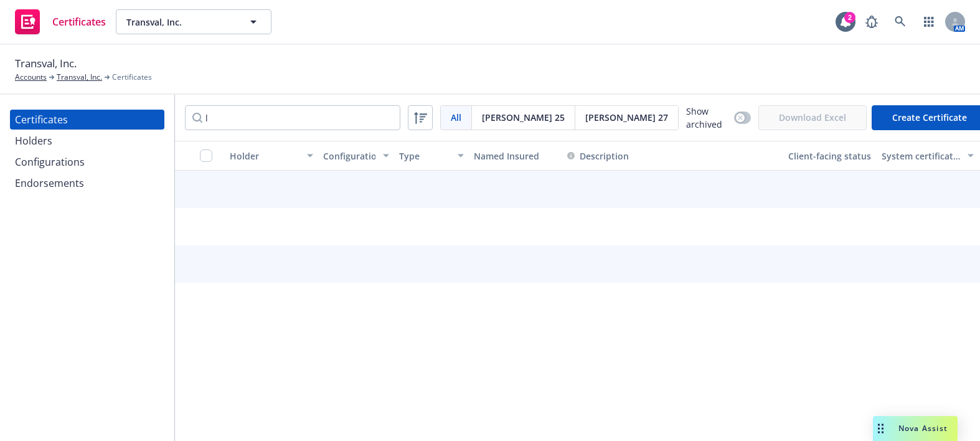 This screenshot has width=980, height=441. Describe the element at coordinates (49, 183) in the screenshot. I see `div: Endorsements` at that location.